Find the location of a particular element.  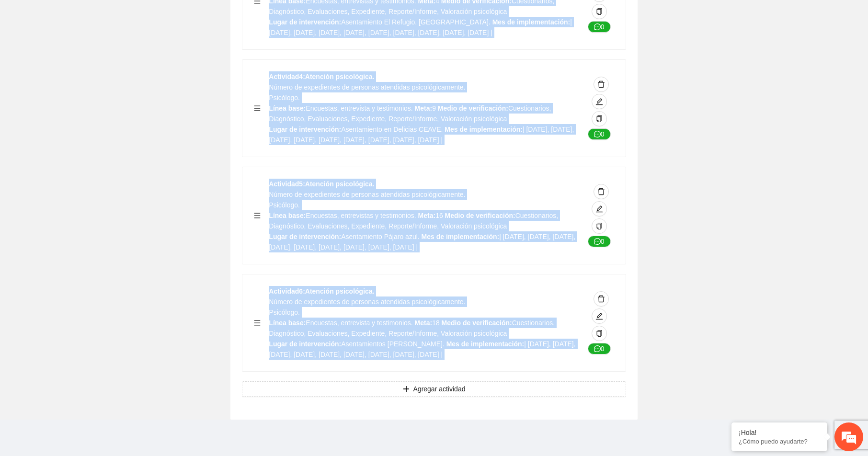

strong: Actividad 4 : Atención psicológica. is located at coordinates (322, 77).